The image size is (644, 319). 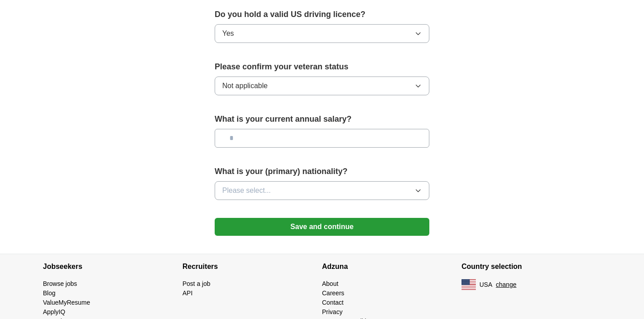 I want to click on button: Save and continue, so click(x=322, y=227).